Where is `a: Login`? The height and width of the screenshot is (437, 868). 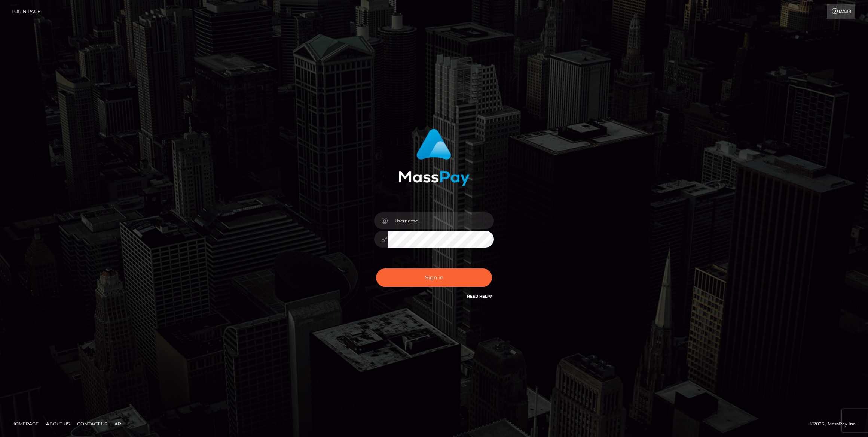 a: Login is located at coordinates (841, 12).